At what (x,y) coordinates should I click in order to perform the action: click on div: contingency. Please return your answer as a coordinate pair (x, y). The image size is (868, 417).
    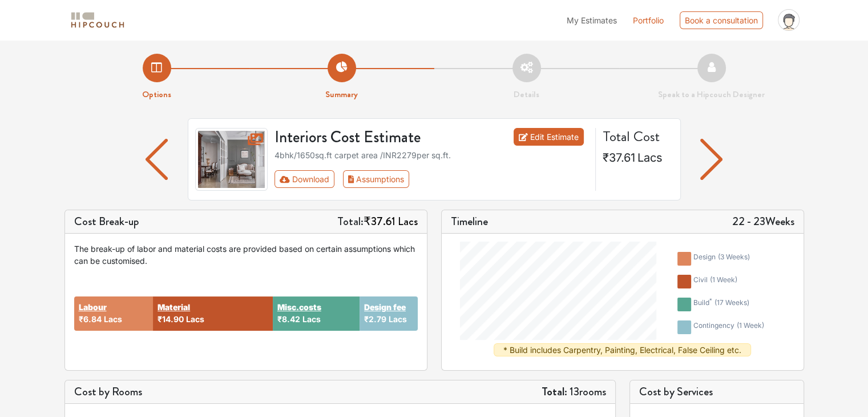
    Looking at the image, I should click on (729, 327).